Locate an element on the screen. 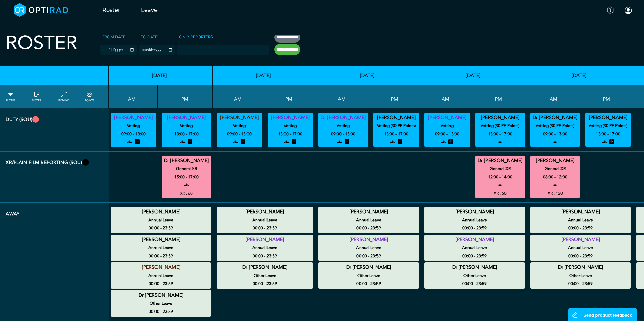 The width and height of the screenshot is (644, 321). h2: Roster is located at coordinates (42, 43).